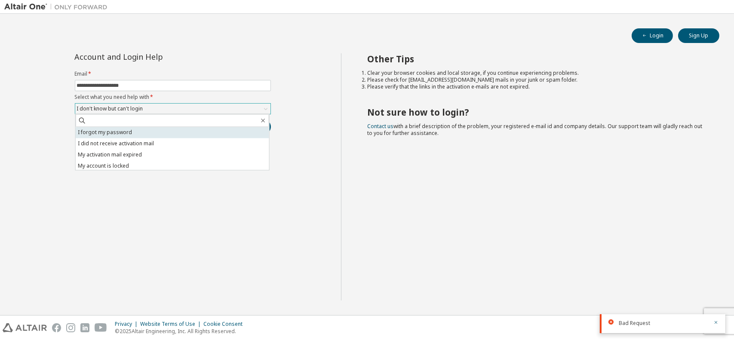 The width and height of the screenshot is (734, 340). I want to click on li: Clear your browser cookies and local storage, if you continue experiencing problems., so click(535, 73).